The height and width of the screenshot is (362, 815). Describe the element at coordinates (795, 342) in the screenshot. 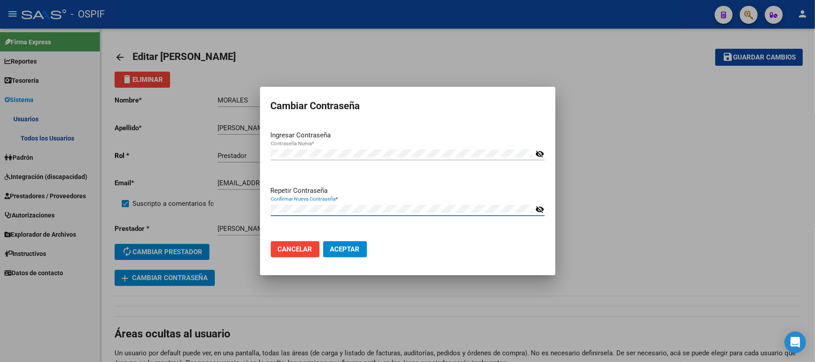

I see `div: Open Intercom Messenger` at that location.